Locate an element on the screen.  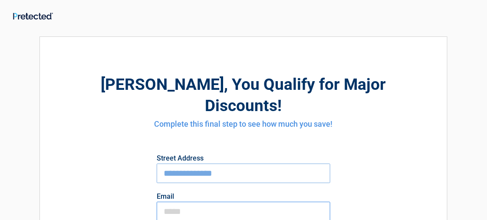
img: Main Logo is located at coordinates (33, 16).